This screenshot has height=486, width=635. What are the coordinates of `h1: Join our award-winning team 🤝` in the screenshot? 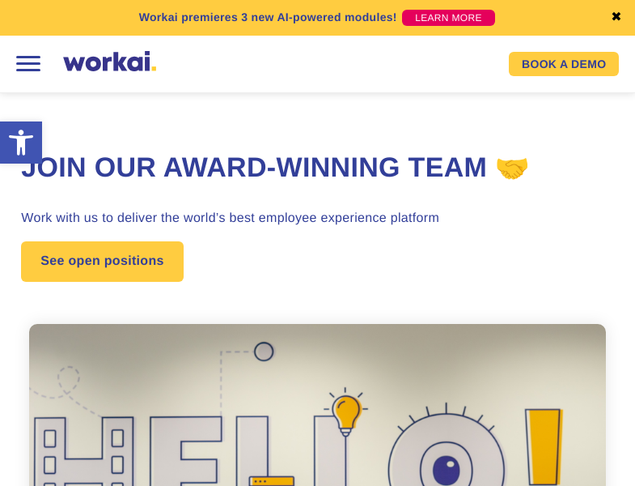 It's located at (317, 168).